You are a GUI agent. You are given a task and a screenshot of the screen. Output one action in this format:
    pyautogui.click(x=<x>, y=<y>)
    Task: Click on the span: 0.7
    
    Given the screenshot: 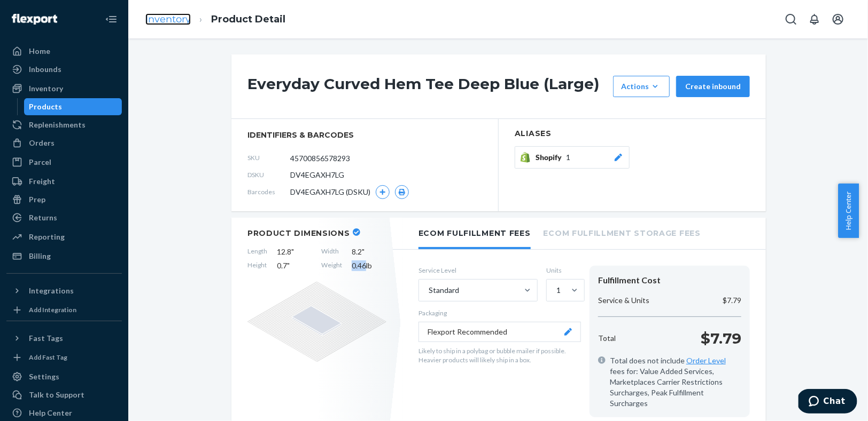 What is the action you would take?
    pyautogui.click(x=294, y=266)
    